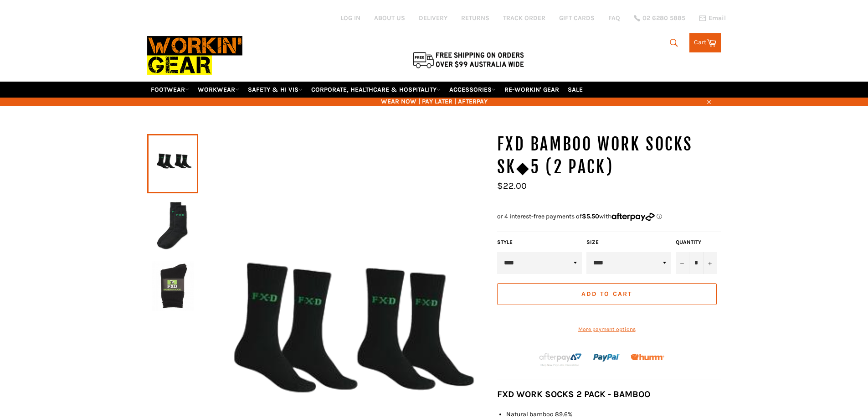 This screenshot has width=868, height=419. What do you see at coordinates (629, 242) in the screenshot?
I see `label: Size` at bounding box center [629, 242].